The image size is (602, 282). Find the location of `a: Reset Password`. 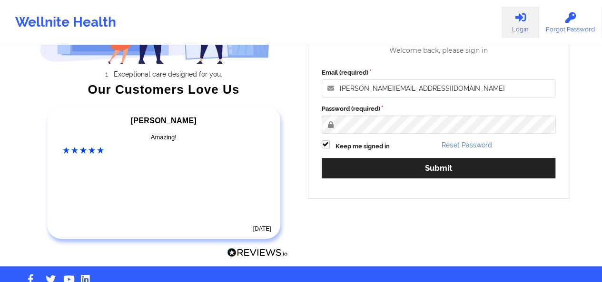

a: Reset Password is located at coordinates (466, 145).